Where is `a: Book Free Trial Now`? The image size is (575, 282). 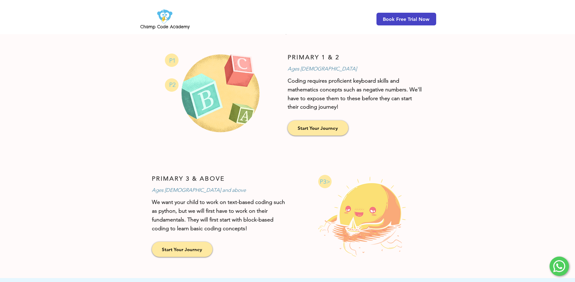
a: Book Free Trial Now is located at coordinates (406, 19).